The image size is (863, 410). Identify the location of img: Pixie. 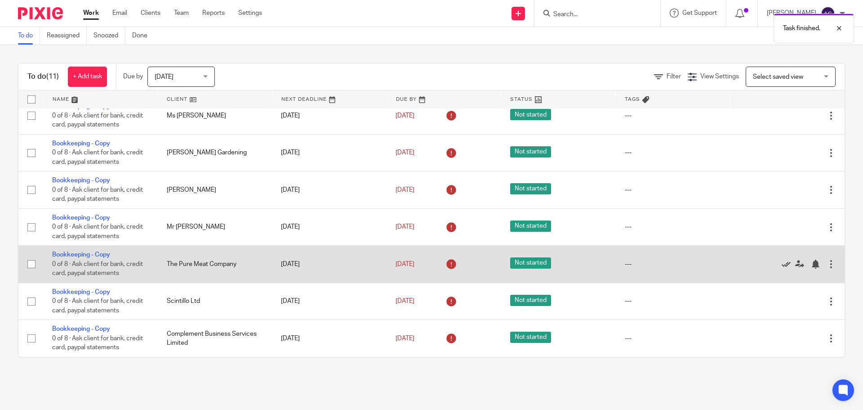
(40, 13).